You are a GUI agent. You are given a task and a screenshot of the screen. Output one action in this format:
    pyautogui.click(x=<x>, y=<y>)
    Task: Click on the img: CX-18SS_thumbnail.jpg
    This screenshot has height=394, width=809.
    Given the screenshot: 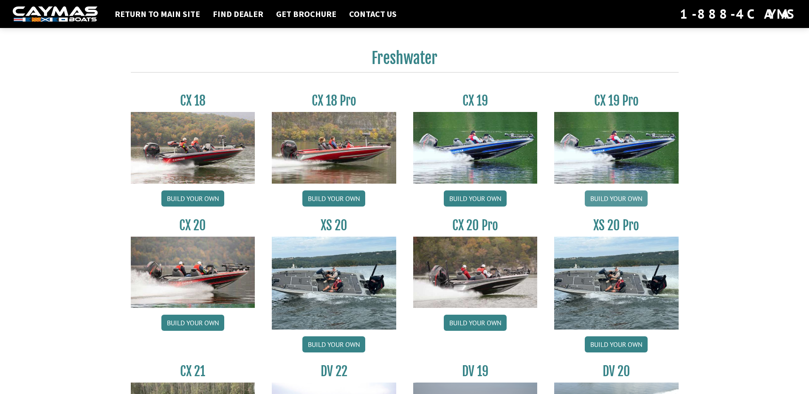 What is the action you would take?
    pyautogui.click(x=334, y=148)
    